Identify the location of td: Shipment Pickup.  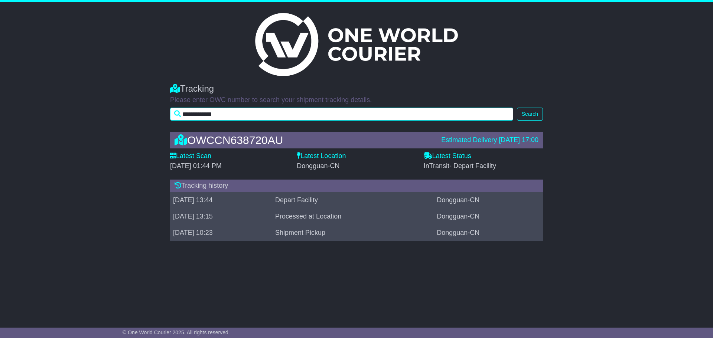
(353, 233).